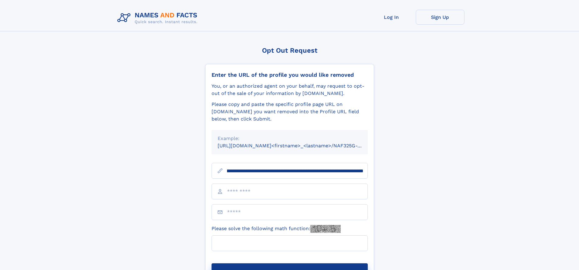 This screenshot has width=579, height=270. Describe the element at coordinates (159, 18) in the screenshot. I see `img: Logo Names and Facts` at that location.